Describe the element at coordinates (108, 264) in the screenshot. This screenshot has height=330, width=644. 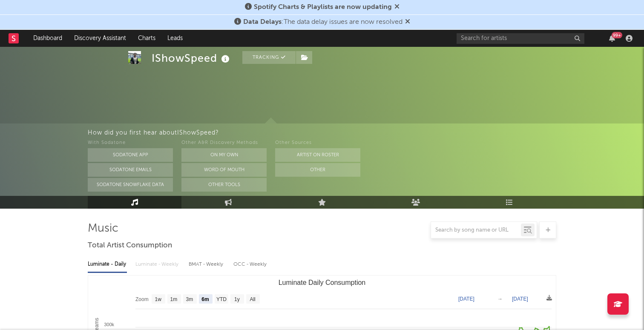
I see `div: Luminate - Daily` at that location.